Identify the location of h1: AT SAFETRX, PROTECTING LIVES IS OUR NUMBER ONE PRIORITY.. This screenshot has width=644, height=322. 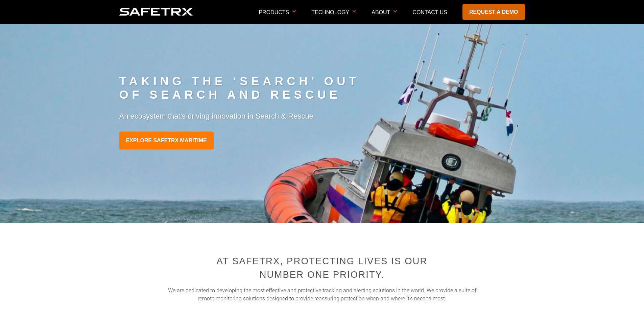
(322, 268).